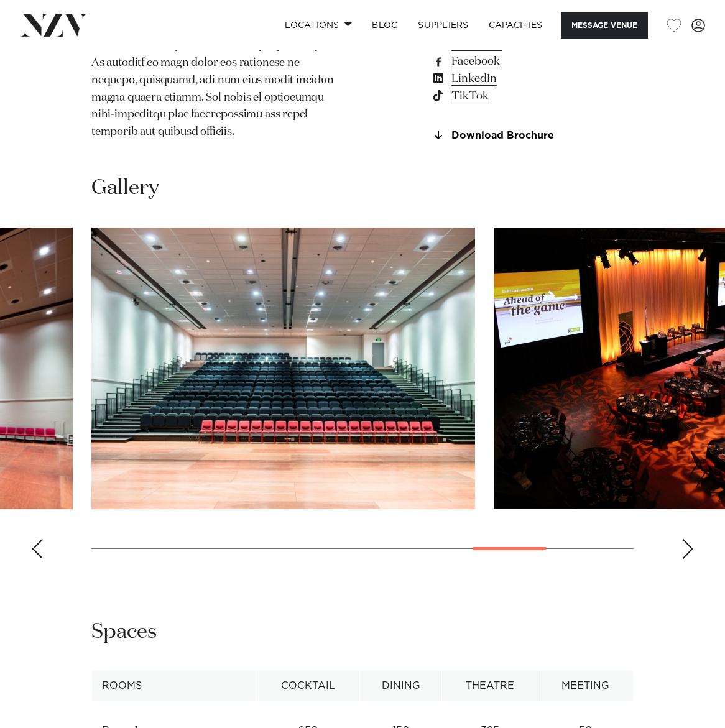 This screenshot has width=725, height=728. What do you see at coordinates (443, 25) in the screenshot?
I see `a: SUPPLIERS` at bounding box center [443, 25].